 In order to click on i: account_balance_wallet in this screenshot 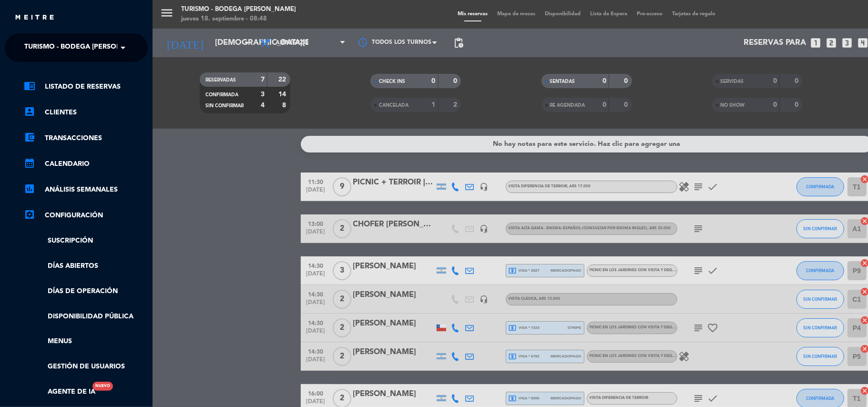, I will do `click(30, 137)`.